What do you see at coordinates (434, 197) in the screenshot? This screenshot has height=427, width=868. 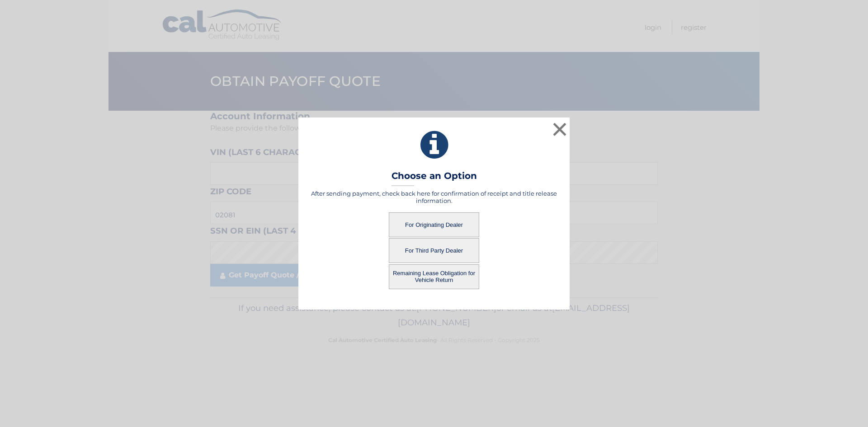 I see `h5: After sending payment, check back here for confirmation of receipt and title release information.` at bounding box center [434, 197].